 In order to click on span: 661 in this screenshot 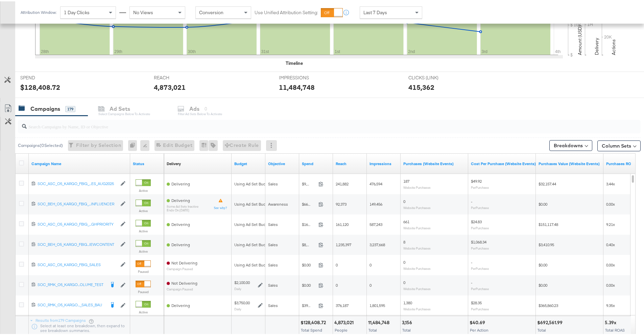, I will do `click(406, 221)`.